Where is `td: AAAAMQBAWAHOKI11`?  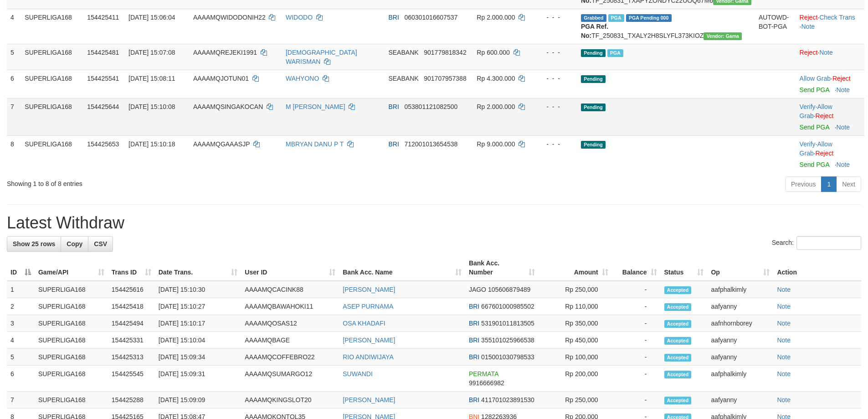 td: AAAAMQBAWAHOKI11 is located at coordinates (290, 306).